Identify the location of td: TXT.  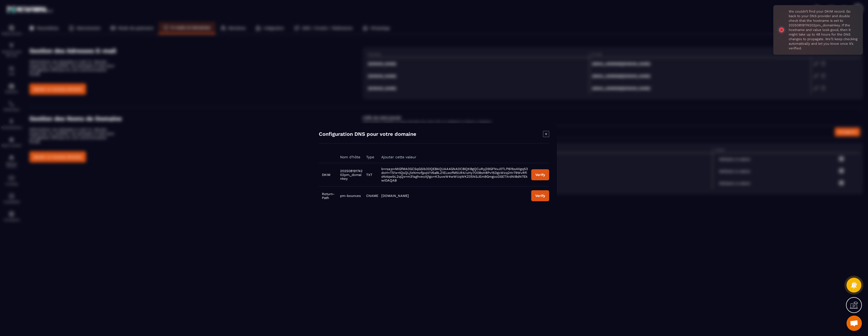
(371, 175).